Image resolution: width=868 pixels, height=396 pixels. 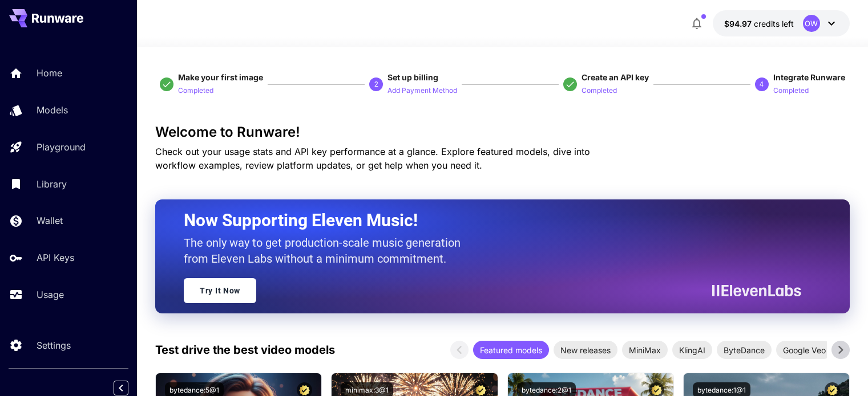 I want to click on span: Check out your usage stats and API key performance at a glance. Explore featured models, dive int..., so click(x=373, y=158).